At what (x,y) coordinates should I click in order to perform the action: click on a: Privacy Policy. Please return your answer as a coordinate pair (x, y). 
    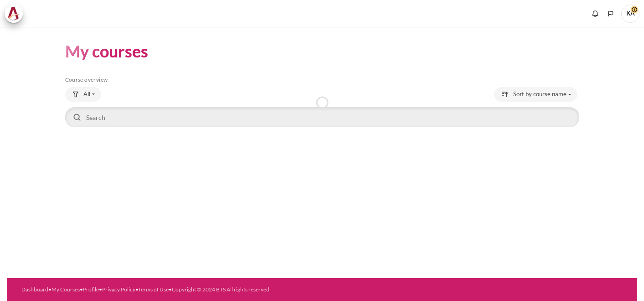
    Looking at the image, I should click on (119, 289).